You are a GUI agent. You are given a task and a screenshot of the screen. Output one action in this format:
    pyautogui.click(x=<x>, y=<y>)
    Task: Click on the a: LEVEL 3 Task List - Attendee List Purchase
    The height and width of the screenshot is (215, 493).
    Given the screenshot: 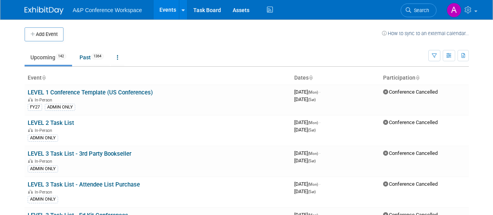 What is the action you would take?
    pyautogui.click(x=84, y=185)
    